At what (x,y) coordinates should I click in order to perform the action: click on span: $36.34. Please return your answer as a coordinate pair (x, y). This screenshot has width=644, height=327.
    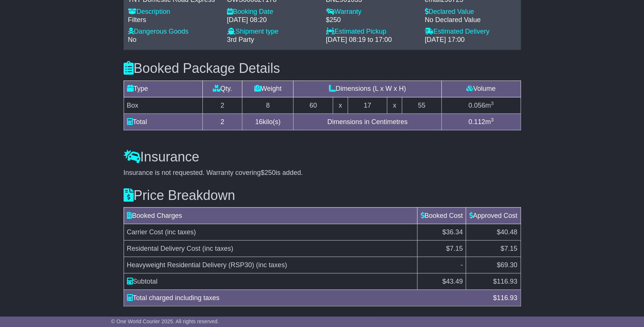
    Looking at the image, I should click on (452, 231).